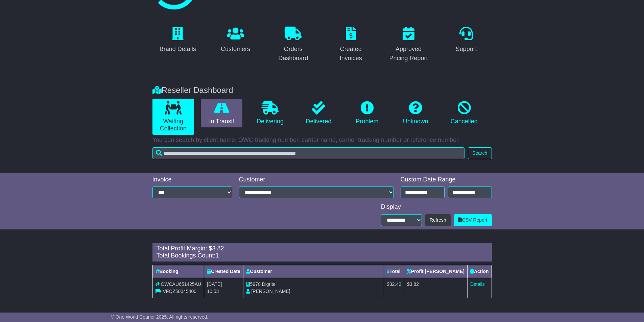  I want to click on a: Unknown, so click(415, 113).